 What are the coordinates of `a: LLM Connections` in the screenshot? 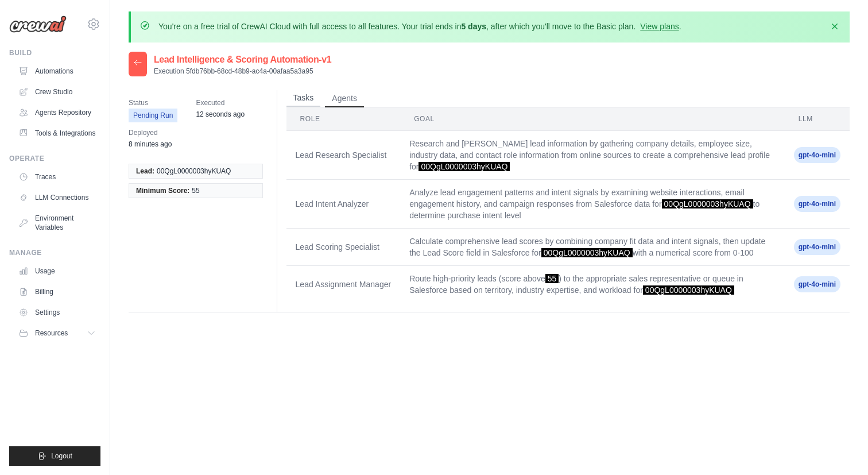 It's located at (57, 197).